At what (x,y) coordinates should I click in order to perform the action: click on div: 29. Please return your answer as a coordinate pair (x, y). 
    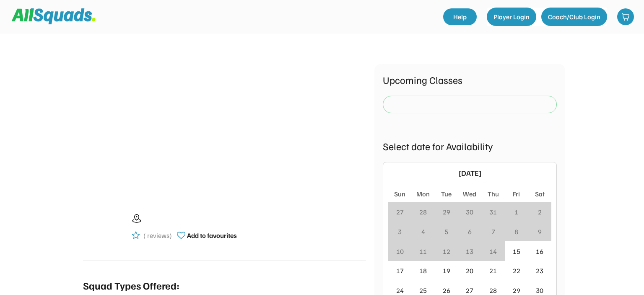
    Looking at the image, I should click on (447, 212).